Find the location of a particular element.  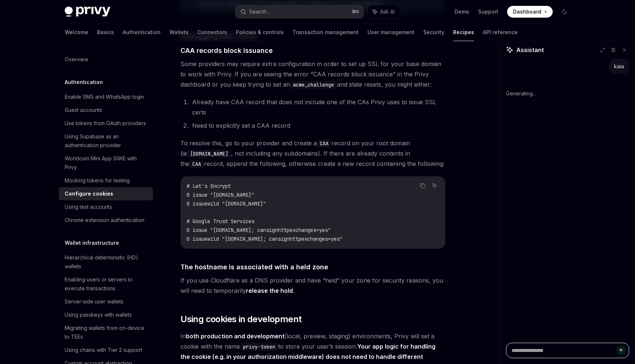

div: kaia is located at coordinates (619, 67).